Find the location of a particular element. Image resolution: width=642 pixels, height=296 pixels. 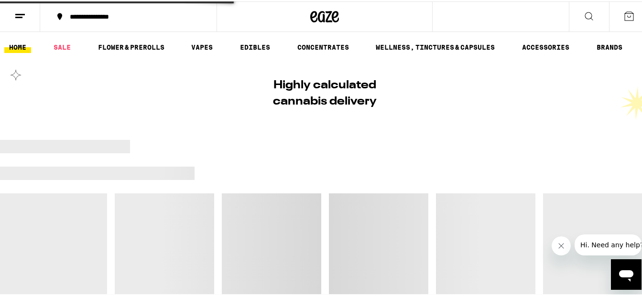

a: CONCENTRATES is located at coordinates (323, 46).